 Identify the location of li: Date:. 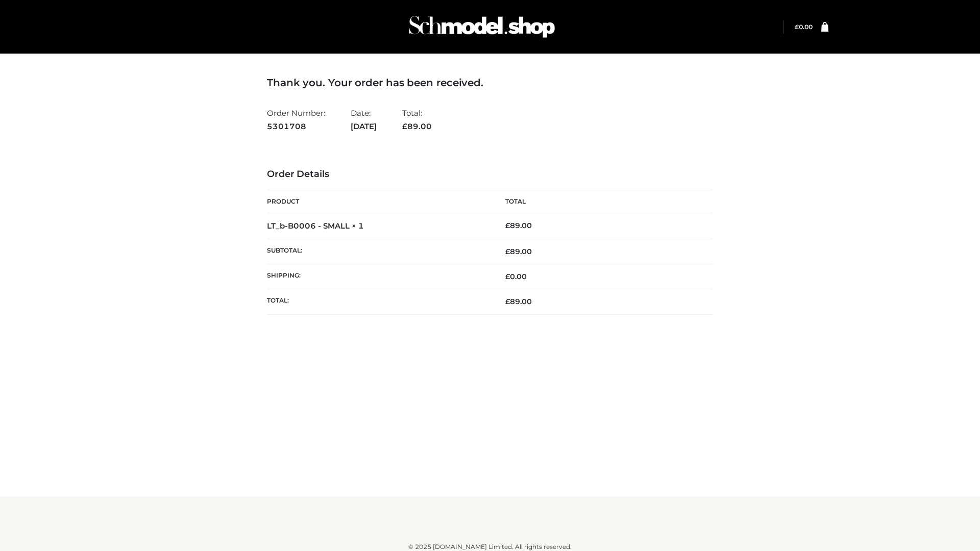
(363, 120).